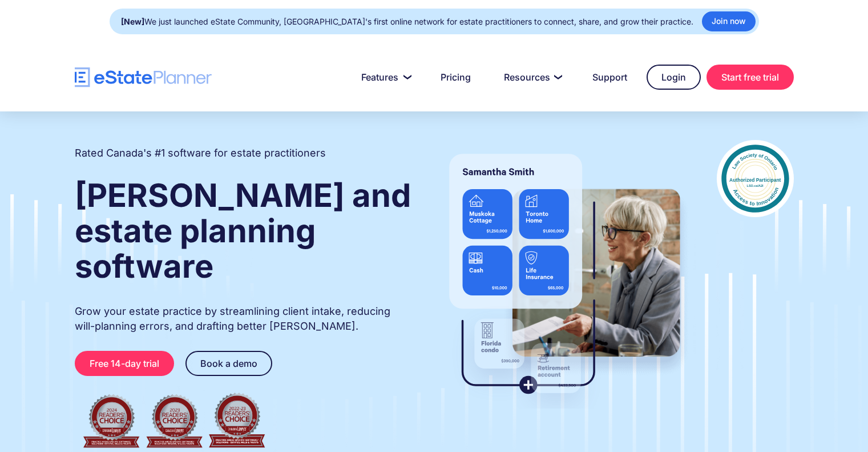  What do you see at coordinates (610, 77) in the screenshot?
I see `a: Support` at bounding box center [610, 77].